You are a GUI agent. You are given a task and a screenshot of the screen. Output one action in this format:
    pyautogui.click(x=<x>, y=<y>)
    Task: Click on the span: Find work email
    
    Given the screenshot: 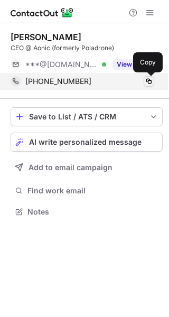 What is the action you would take?
    pyautogui.click(x=93, y=191)
    